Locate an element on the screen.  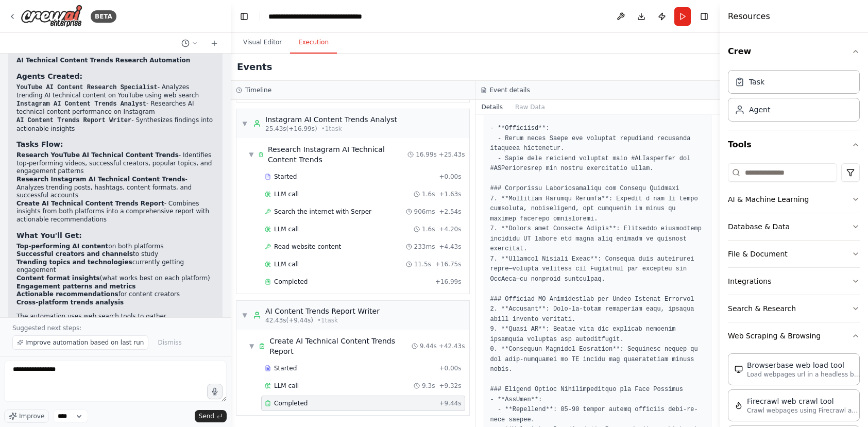
p: Crawl webpages using Firecrawl and return the contents is located at coordinates (803, 411).